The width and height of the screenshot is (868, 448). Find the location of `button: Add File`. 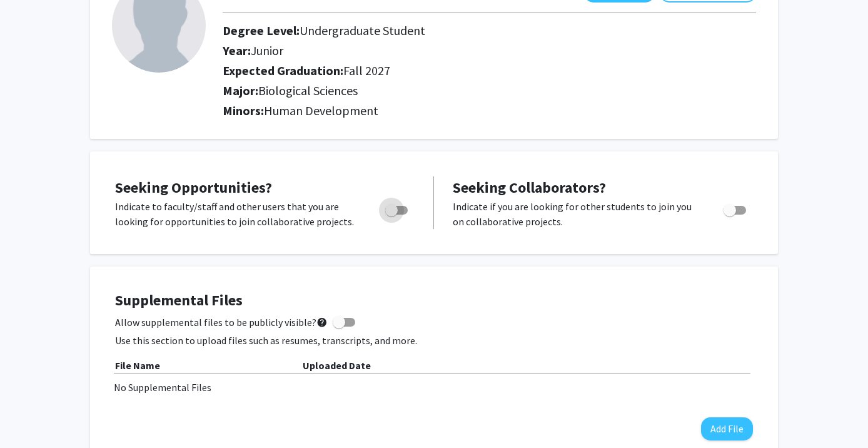

button: Add File is located at coordinates (727, 429).